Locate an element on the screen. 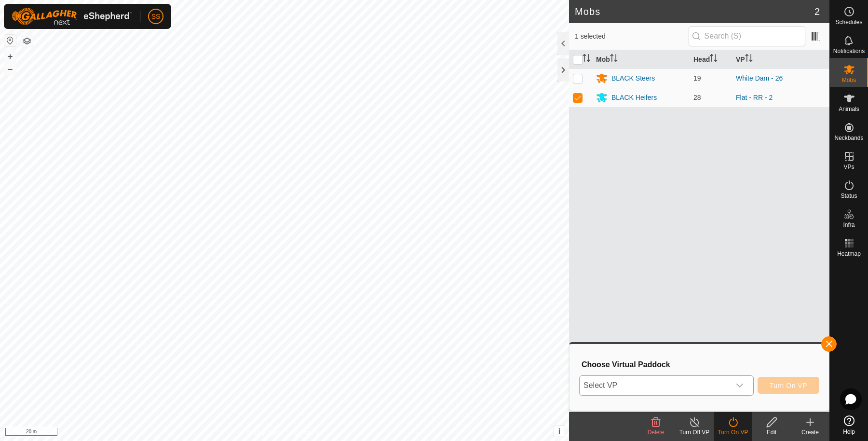 The width and height of the screenshot is (868, 441). input: Search (S) is located at coordinates (747, 36).